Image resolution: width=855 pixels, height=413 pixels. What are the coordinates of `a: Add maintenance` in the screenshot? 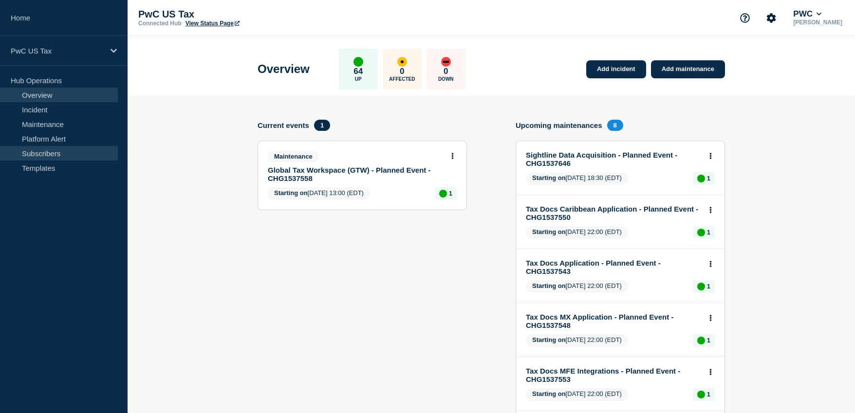 It's located at (688, 69).